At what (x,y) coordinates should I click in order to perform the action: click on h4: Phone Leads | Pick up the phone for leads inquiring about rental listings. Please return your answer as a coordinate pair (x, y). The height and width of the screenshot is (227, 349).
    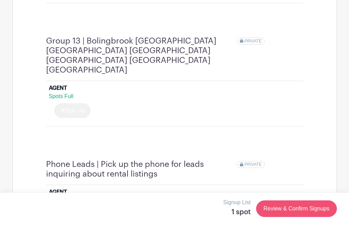
    Looking at the image, I should click on (141, 170).